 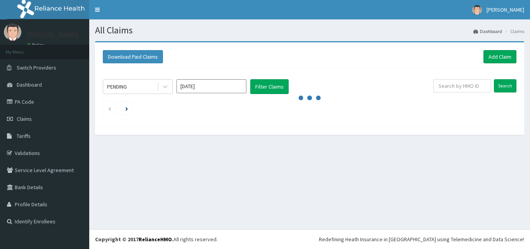 I want to click on input: Select Month and Year, so click(x=212, y=86).